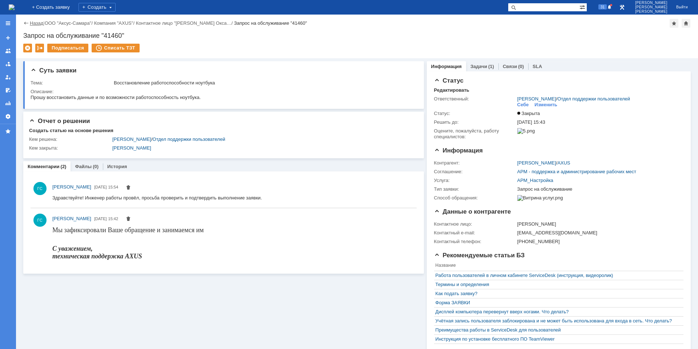 Image resolution: width=698 pixels, height=349 pixels. Describe the element at coordinates (113, 187) in the screenshot. I see `span: 15:54` at that location.